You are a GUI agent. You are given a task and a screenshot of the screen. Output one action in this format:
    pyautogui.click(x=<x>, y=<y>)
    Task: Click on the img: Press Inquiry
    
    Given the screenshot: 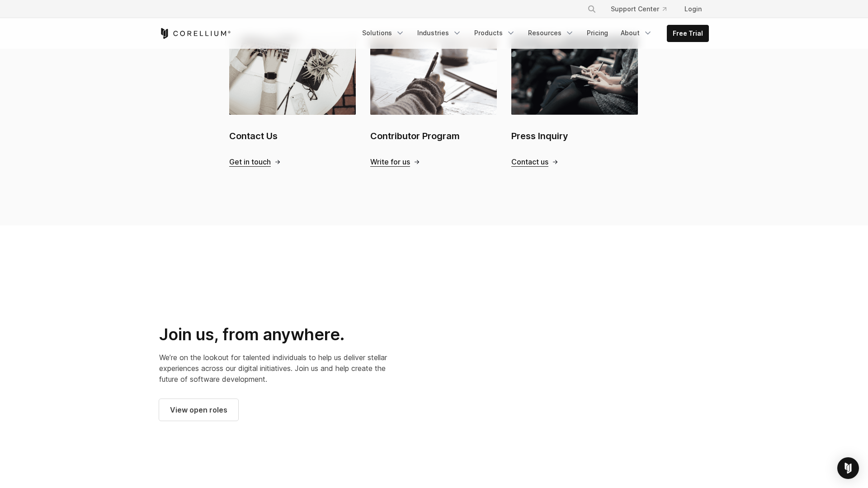 What is the action you would take?
    pyautogui.click(x=575, y=75)
    